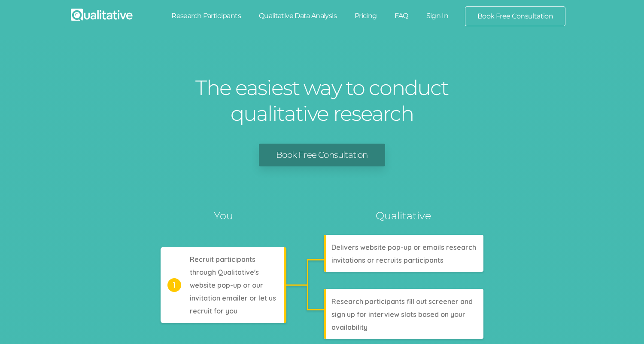 This screenshot has width=644, height=344. I want to click on div: Chat Widget, so click(623, 323).